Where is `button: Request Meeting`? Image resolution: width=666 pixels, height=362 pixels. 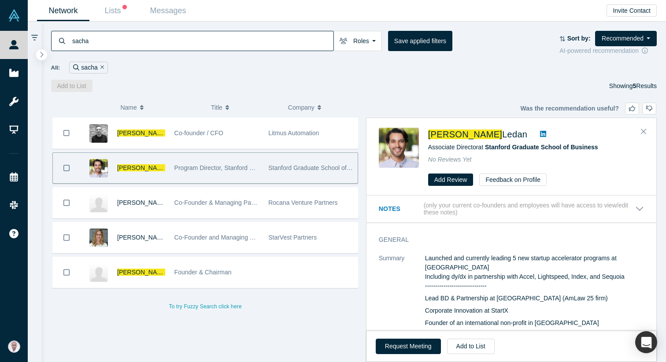
button: Request Meeting is located at coordinates (408, 346).